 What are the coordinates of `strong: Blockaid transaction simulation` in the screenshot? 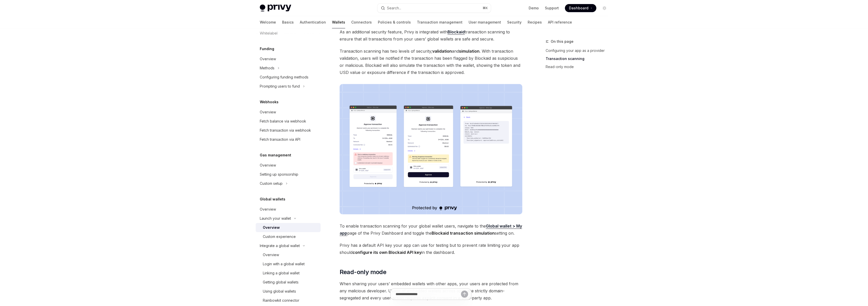 It's located at (463, 234).